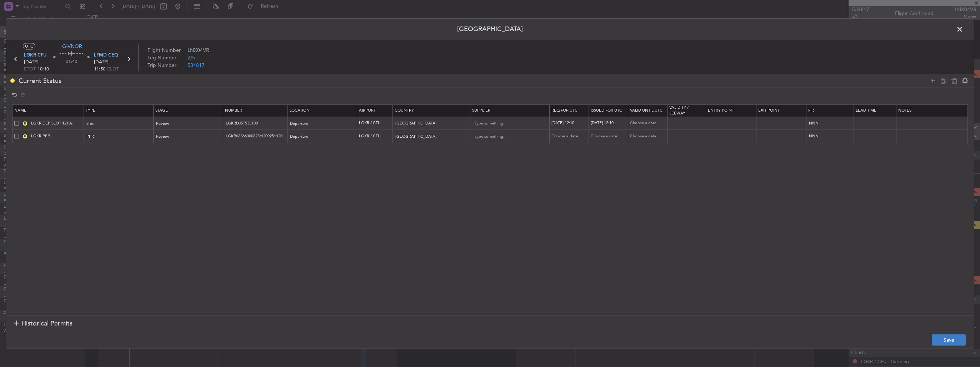 This screenshot has height=367, width=980. Describe the element at coordinates (948, 340) in the screenshot. I see `button: Save` at that location.